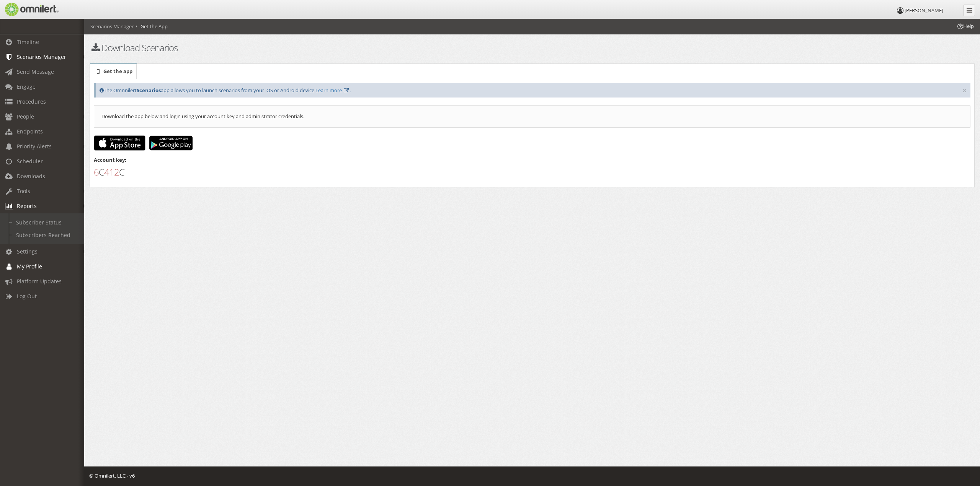 This screenshot has height=486, width=980. Describe the element at coordinates (27, 296) in the screenshot. I see `span: Log Out` at that location.